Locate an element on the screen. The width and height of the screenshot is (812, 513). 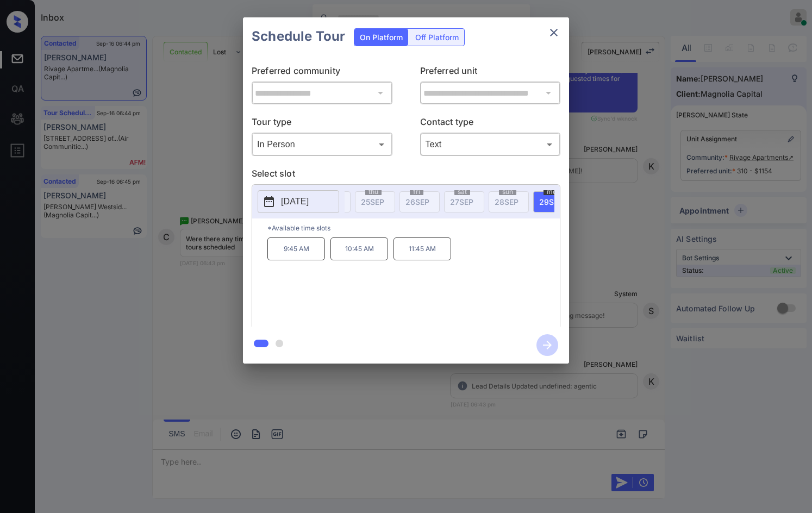
p: Preferred unit is located at coordinates (490, 73).